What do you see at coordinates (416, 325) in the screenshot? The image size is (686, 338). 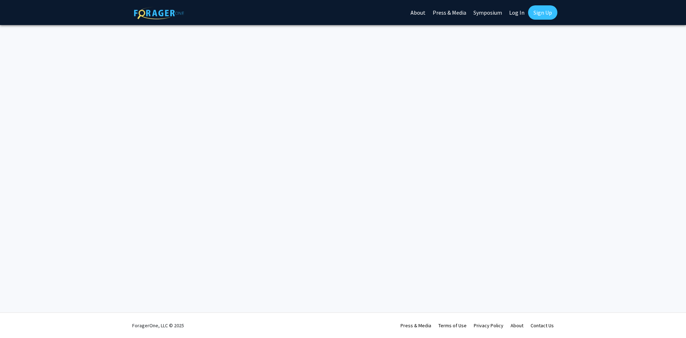 I see `a: Press & Media` at bounding box center [416, 325].